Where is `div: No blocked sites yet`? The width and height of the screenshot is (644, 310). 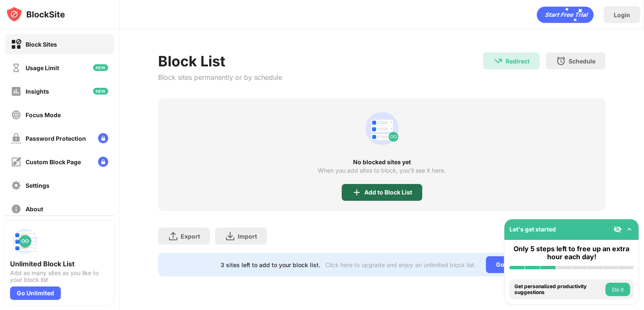 div: No blocked sites yet is located at coordinates (381, 162).